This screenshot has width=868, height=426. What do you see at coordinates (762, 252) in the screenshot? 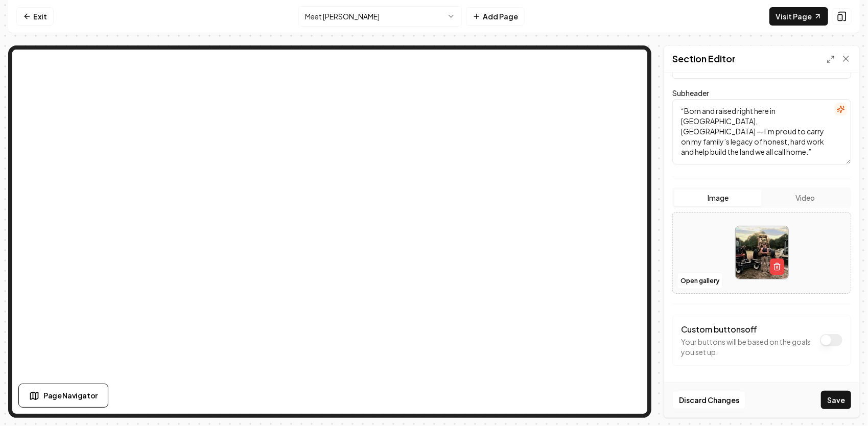
I see `img: image` at bounding box center [762, 252].